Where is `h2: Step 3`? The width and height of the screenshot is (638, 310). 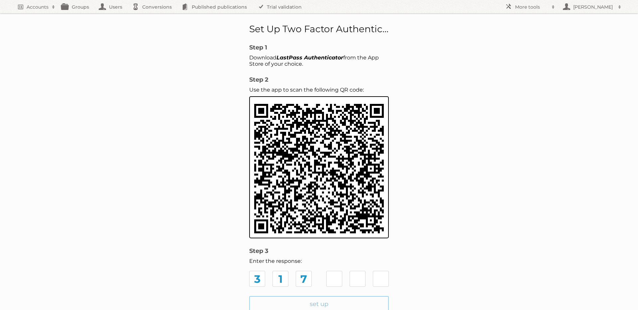
h2: Step 3 is located at coordinates (319, 251).